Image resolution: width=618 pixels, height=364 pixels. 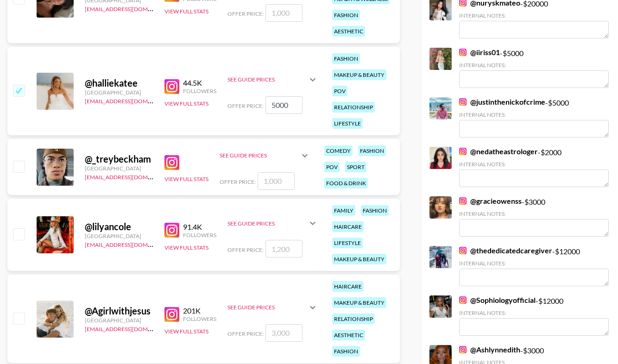 I want to click on a: @Ashlynnedith, so click(x=490, y=350).